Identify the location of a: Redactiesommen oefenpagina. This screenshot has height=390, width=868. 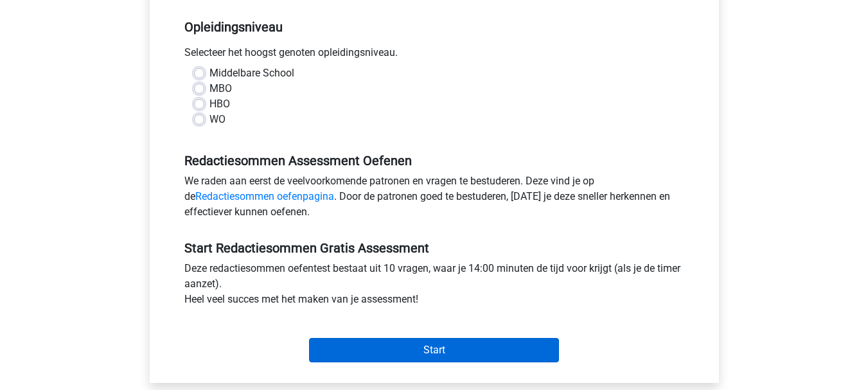
(265, 196).